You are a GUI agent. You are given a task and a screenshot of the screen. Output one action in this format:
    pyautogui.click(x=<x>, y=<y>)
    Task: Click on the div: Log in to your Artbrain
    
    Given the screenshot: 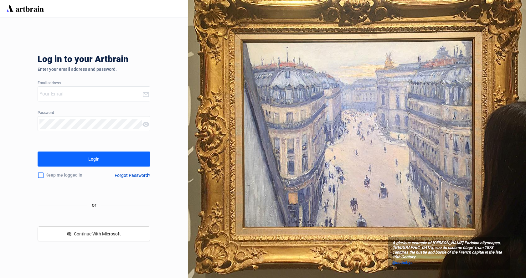 What is the action you would take?
    pyautogui.click(x=131, y=60)
    